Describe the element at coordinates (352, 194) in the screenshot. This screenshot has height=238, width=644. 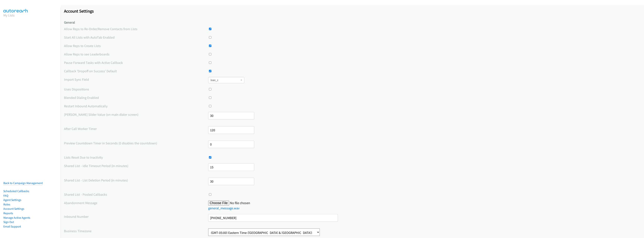
I see `div: Whether callbacks should be returned to the pool or remain tied to the agent that requested the c...` at that location.